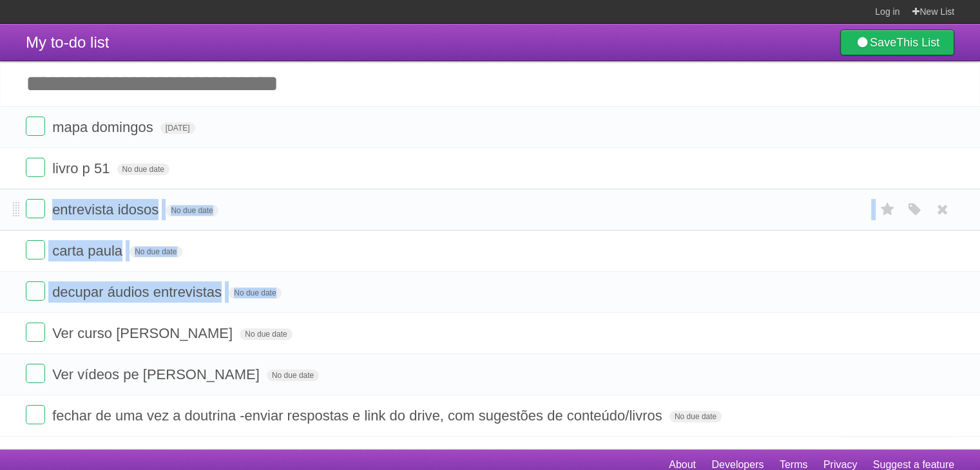 This screenshot has height=470, width=980. What do you see at coordinates (67, 42) in the screenshot?
I see `span: My to-do list` at bounding box center [67, 42].